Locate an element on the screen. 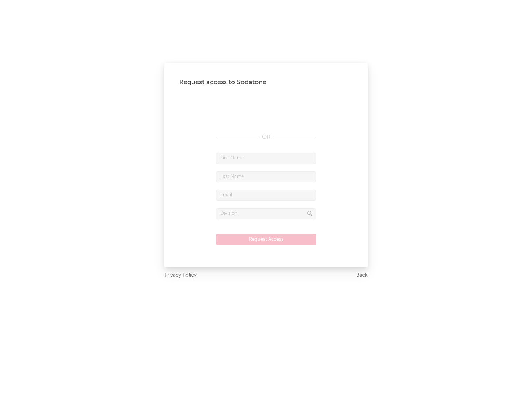  button: Request Access is located at coordinates (266, 239).